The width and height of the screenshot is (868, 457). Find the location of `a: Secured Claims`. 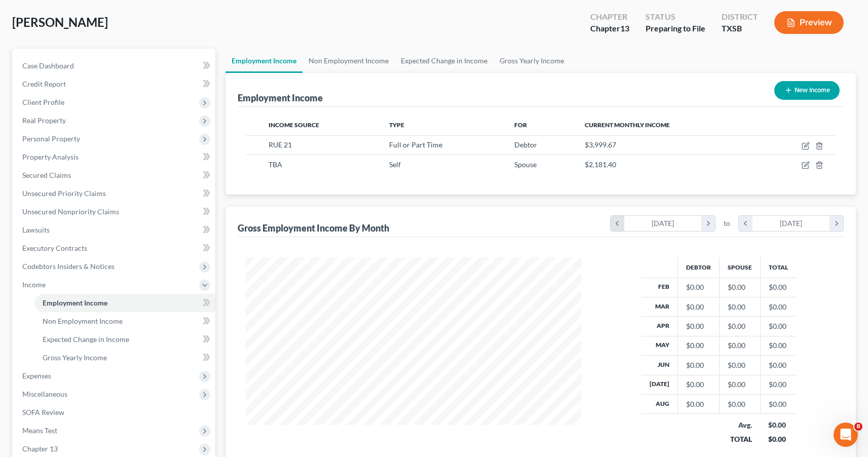

a: Secured Claims is located at coordinates (115, 176).